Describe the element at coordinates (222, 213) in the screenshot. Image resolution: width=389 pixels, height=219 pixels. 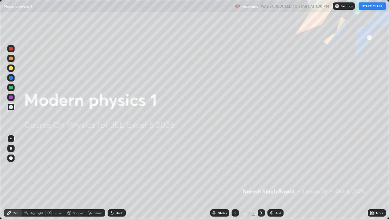
I see `div: Slides` at that location.